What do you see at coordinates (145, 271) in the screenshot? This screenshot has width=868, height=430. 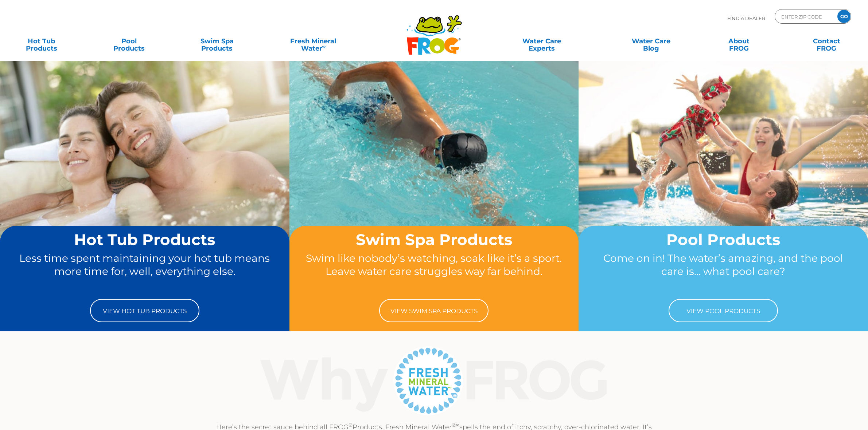 I see `p: Less time spent maintaining your hot tub means more time for, well, everything else.` at bounding box center [145, 271].